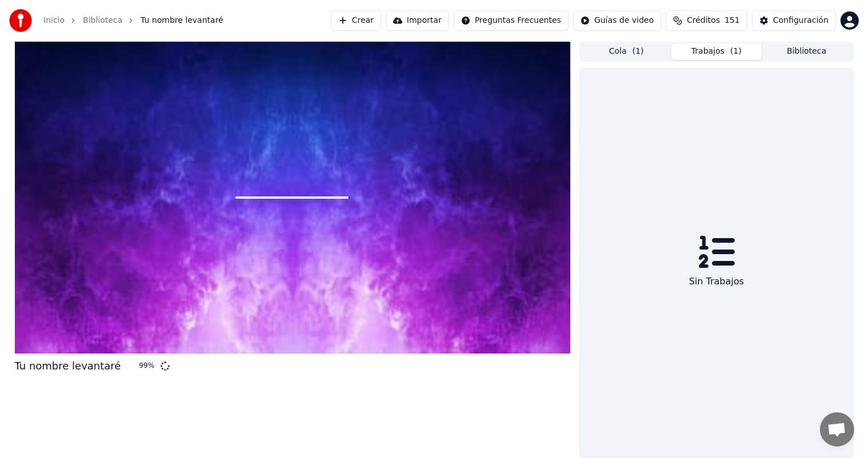  What do you see at coordinates (732, 21) in the screenshot?
I see `span: 151` at bounding box center [732, 21].